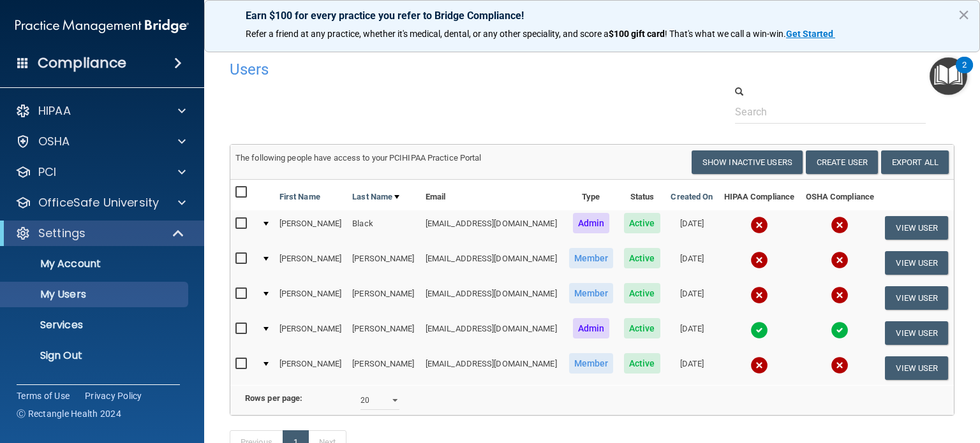 The height and width of the screenshot is (443, 980). Describe the element at coordinates (95, 264) in the screenshot. I see `p: My Account` at that location.